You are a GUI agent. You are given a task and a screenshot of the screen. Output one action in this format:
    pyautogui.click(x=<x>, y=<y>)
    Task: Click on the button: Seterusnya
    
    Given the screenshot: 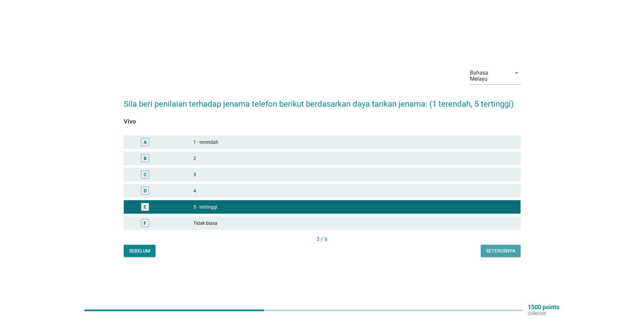 What is the action you would take?
    pyautogui.click(x=501, y=251)
    